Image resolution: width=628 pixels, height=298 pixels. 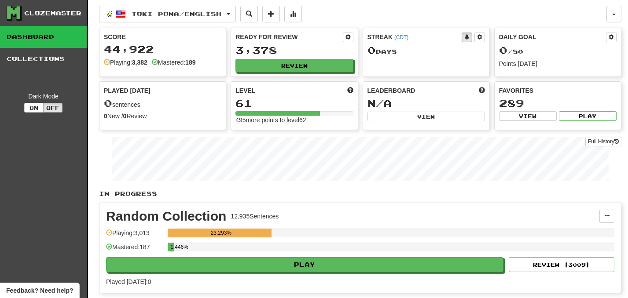 I want to click on div: Streak, so click(x=415, y=37).